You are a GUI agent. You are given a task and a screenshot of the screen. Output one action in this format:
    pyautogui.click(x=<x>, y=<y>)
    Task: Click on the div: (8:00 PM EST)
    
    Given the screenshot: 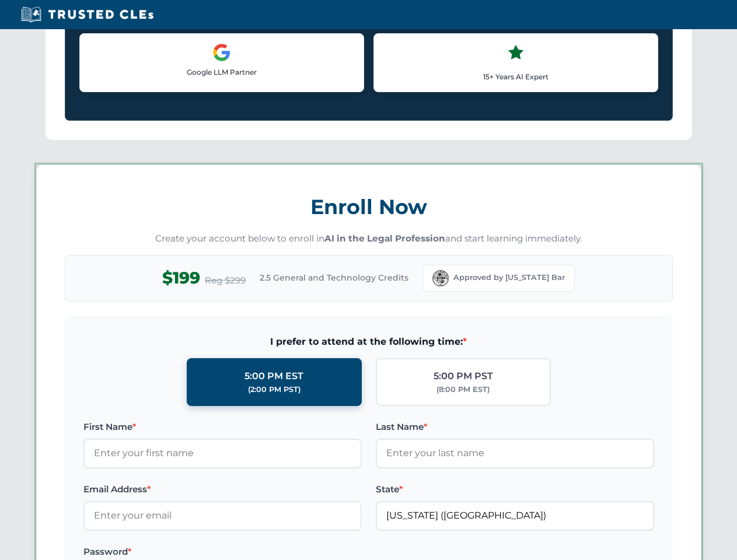 What is the action you would take?
    pyautogui.click(x=463, y=390)
    